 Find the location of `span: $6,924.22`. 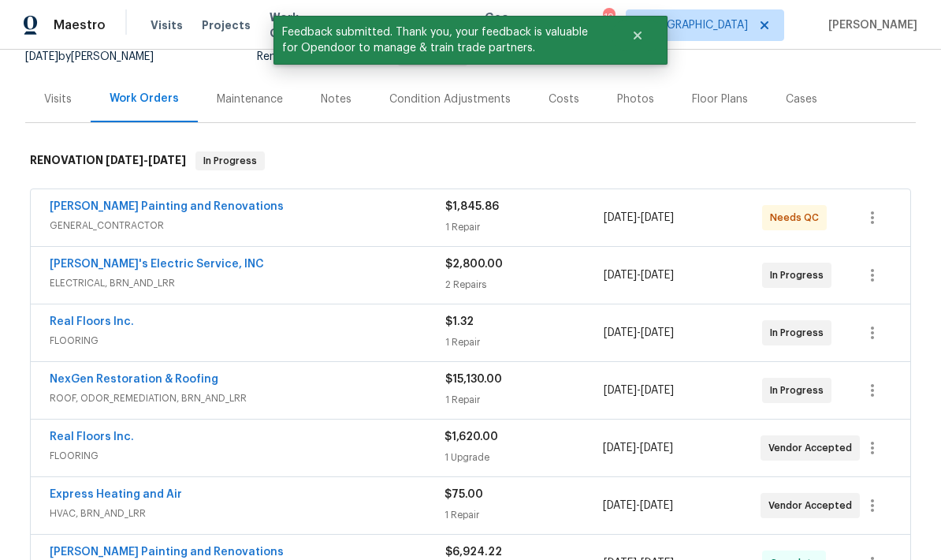

span: $6,924.22 is located at coordinates (473, 552).